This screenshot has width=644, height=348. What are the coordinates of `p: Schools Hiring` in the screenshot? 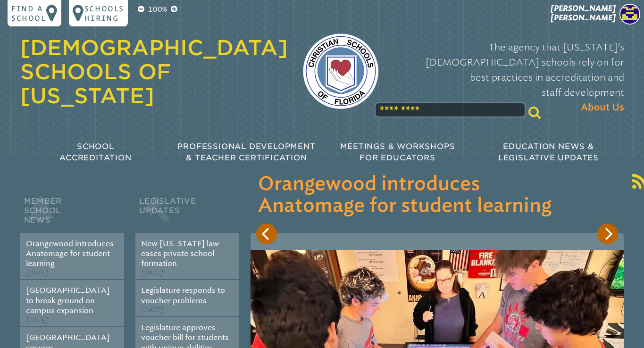 It's located at (104, 13).